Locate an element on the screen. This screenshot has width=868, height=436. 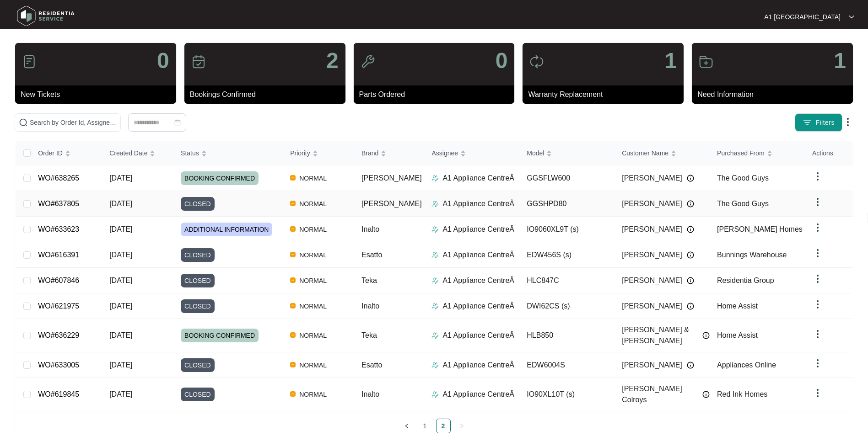
button: right is located at coordinates (462, 426).